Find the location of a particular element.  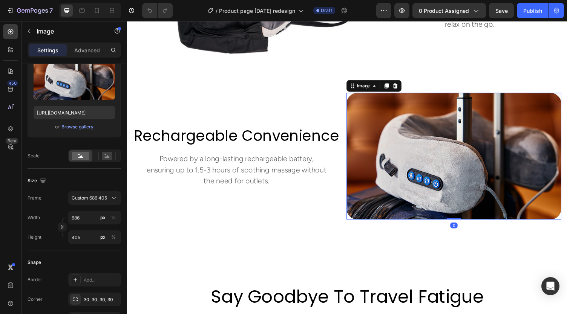

div: Scale is located at coordinates (34, 156).